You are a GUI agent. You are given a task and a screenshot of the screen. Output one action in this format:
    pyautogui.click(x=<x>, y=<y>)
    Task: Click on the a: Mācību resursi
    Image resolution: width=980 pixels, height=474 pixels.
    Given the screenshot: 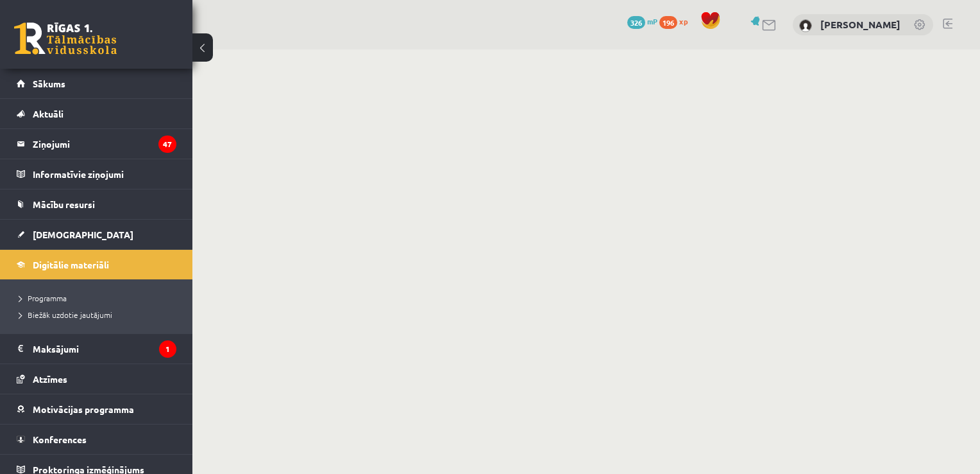 What is the action you would take?
    pyautogui.click(x=96, y=204)
    